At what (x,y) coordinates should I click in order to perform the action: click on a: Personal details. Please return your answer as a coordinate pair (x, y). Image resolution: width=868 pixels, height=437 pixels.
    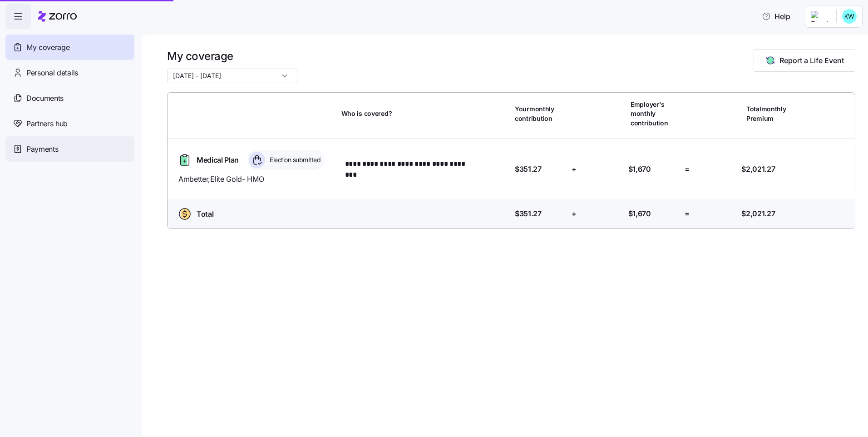
    Looking at the image, I should click on (70, 73).